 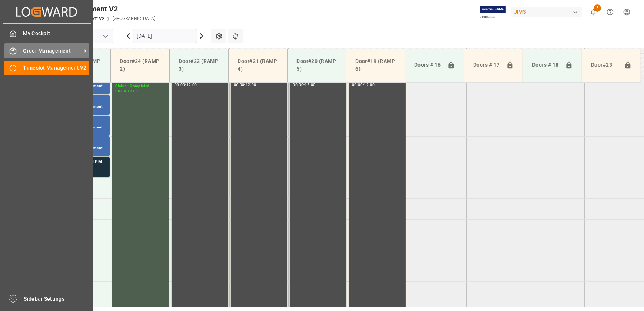 What do you see at coordinates (199, 65) in the screenshot?
I see `div: Door#22 (RAMP 3)` at bounding box center [199, 65].